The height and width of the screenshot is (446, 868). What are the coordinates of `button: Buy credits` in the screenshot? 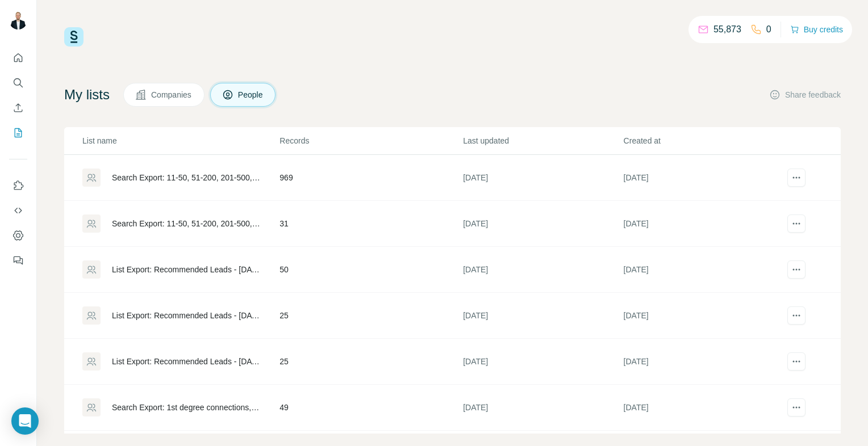 It's located at (816, 29).